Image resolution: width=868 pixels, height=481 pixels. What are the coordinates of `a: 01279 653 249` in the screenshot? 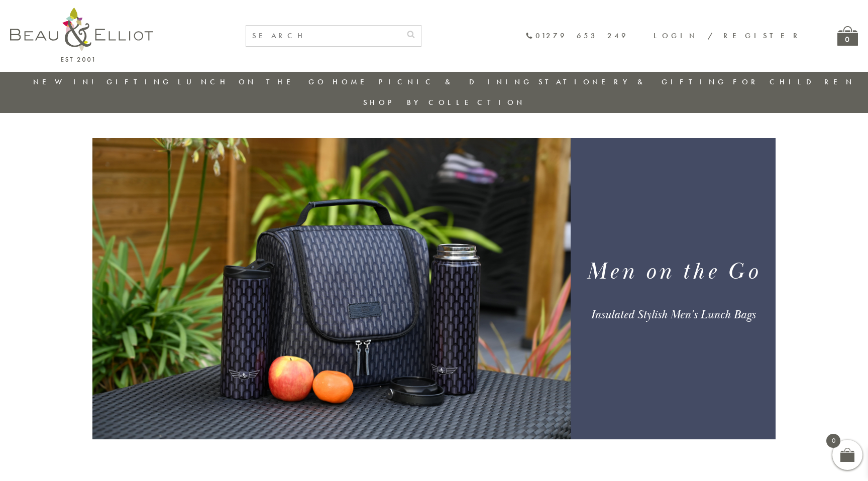 It's located at (577, 35).